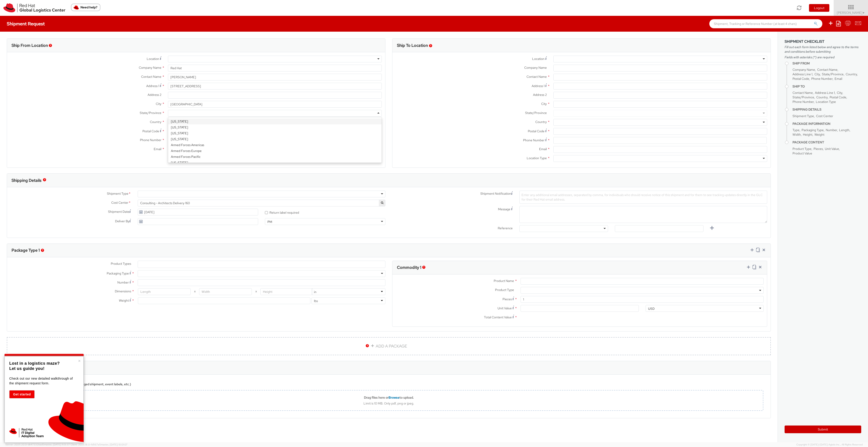 The height and width of the screenshot is (447, 868). I want to click on button: Close, so click(79, 361).